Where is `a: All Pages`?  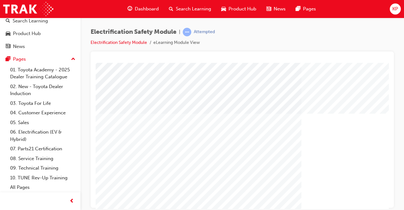
a: All Pages is located at coordinates (43, 187).